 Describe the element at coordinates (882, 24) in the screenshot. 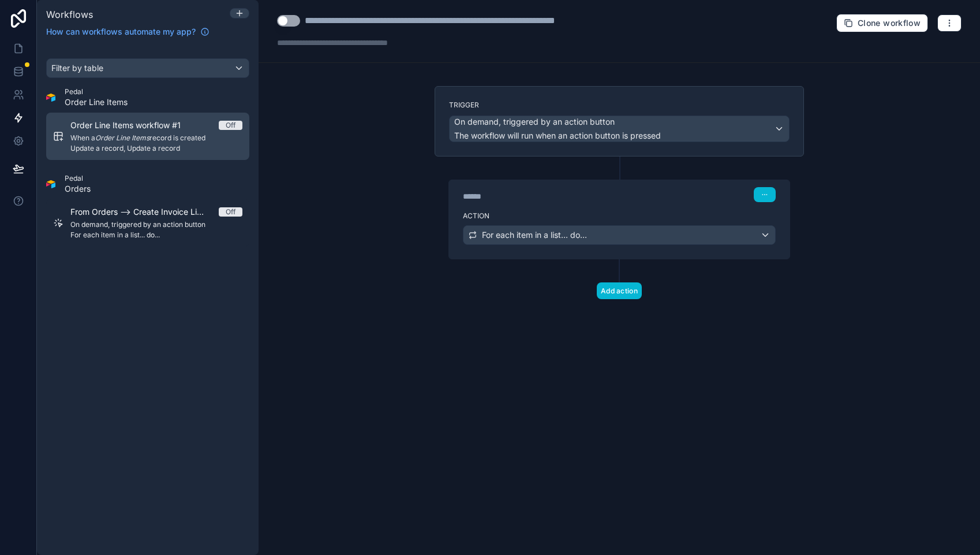

I see `button: Clone workflow` at that location.